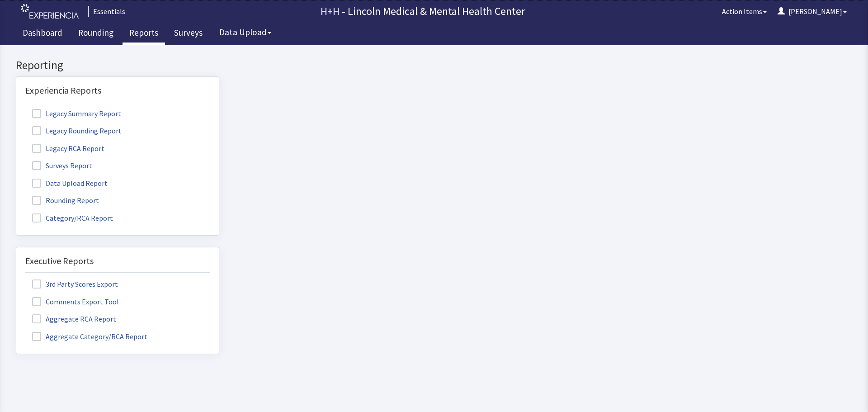  I want to click on label: Legacy Summary Report, so click(78, 68).